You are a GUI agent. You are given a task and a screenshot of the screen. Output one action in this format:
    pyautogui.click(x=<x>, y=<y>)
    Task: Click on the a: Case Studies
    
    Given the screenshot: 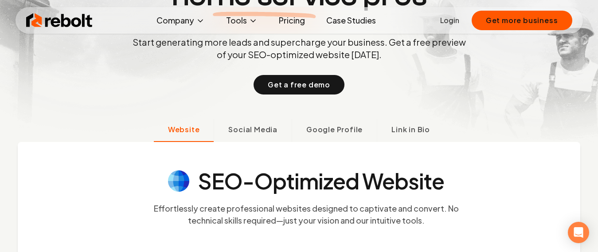 What is the action you would take?
    pyautogui.click(x=351, y=20)
    